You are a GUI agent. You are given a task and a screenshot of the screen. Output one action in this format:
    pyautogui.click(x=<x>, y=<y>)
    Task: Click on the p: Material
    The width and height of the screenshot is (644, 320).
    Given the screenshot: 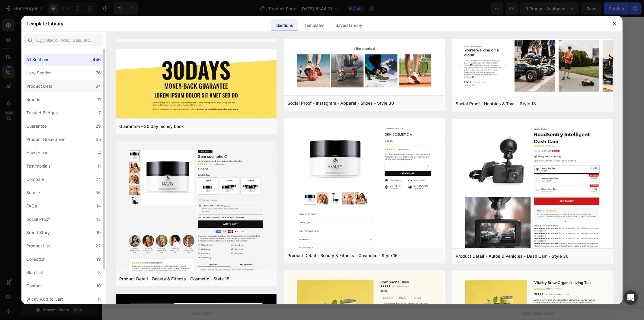 What is the action you would take?
    pyautogui.click(x=316, y=121)
    